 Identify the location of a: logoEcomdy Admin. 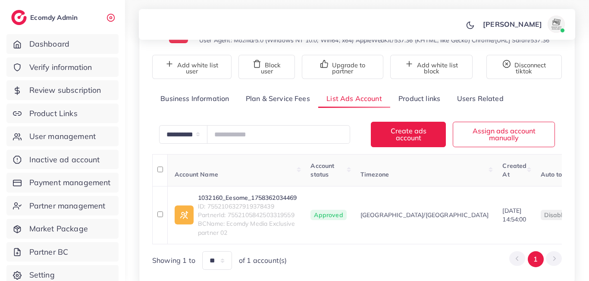
(45, 17).